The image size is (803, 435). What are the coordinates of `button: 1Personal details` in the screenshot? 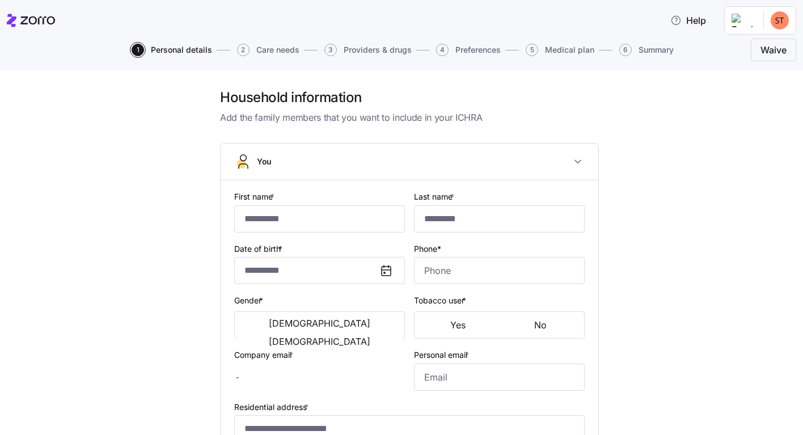 It's located at (172, 50).